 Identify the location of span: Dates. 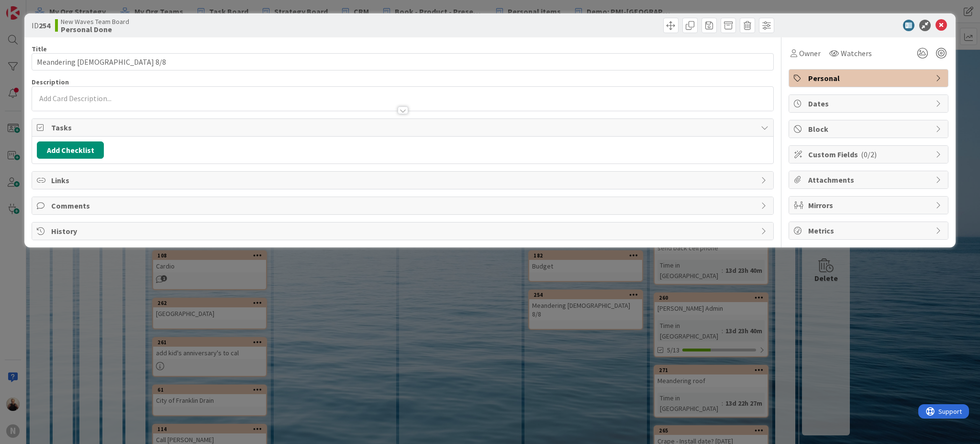
(869, 103).